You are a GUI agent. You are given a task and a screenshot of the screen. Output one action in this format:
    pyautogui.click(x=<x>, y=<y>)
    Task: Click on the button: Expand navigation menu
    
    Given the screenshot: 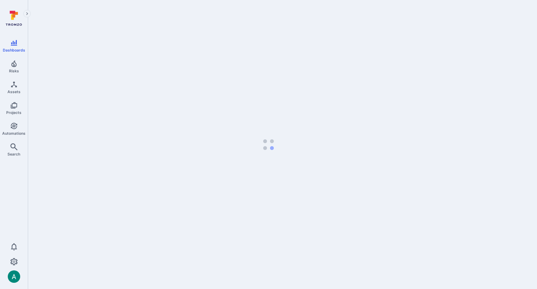 What is the action you would take?
    pyautogui.click(x=27, y=14)
    